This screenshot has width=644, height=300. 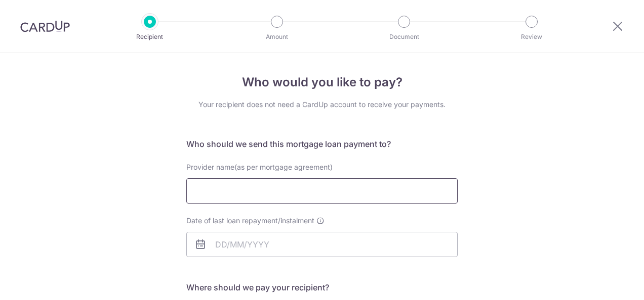 What do you see at coordinates (45, 26) in the screenshot?
I see `img: CardUp` at bounding box center [45, 26].